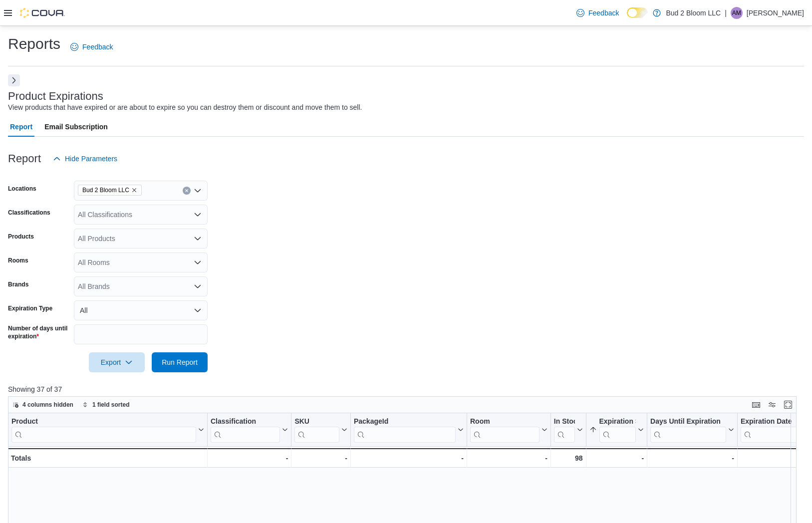  What do you see at coordinates (18, 260) in the screenshot?
I see `label: Rooms` at bounding box center [18, 260].